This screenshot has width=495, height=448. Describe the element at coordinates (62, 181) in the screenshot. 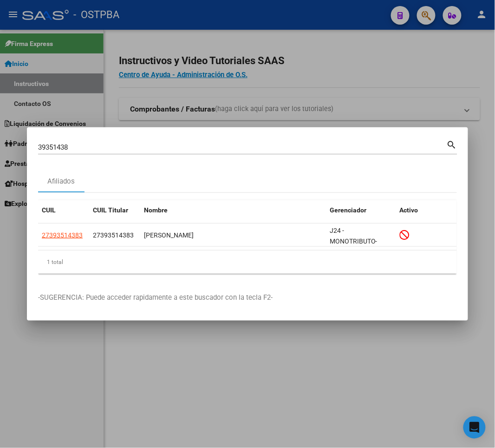

I see `div: Afiliados` at that location.